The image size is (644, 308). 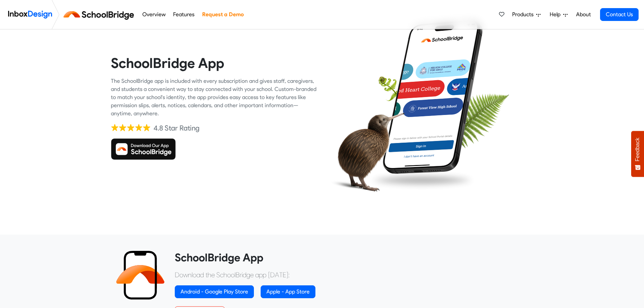 I want to click on span: Help, so click(x=556, y=15).